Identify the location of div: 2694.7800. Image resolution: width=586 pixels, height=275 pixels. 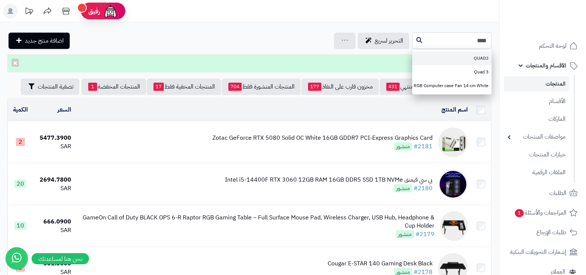
(53, 180).